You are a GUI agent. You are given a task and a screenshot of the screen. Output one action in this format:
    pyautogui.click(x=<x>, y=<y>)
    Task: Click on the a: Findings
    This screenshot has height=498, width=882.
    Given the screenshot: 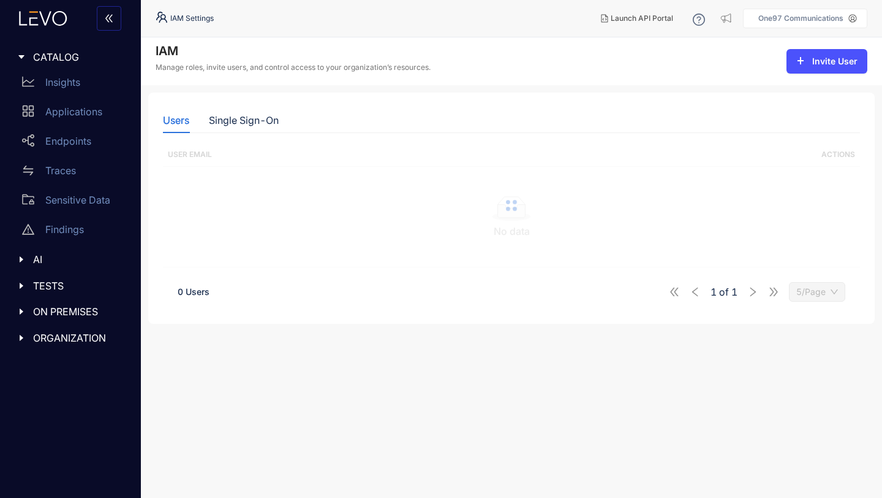 What is the action you would take?
    pyautogui.click(x=73, y=232)
    